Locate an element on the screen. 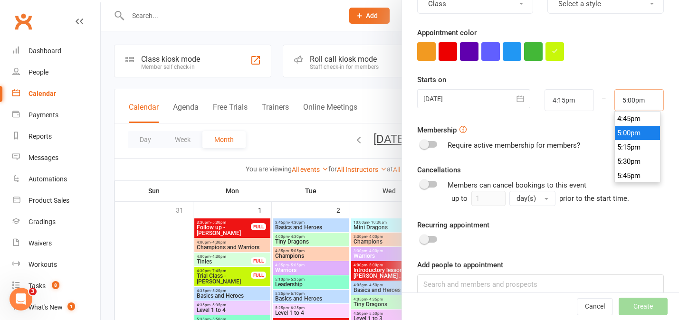  li: 5:45pm is located at coordinates (637, 176).